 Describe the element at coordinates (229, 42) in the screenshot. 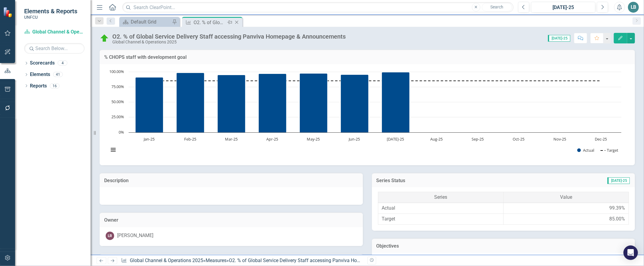

I see `div: Global Channel & Operations 2025` at that location.